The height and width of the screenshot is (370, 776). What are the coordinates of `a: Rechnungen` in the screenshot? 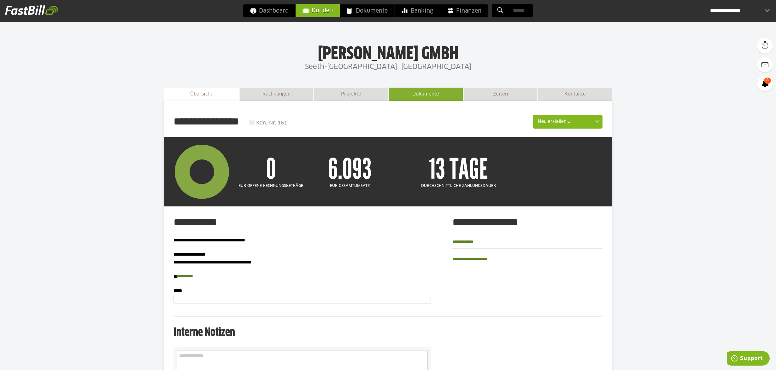 It's located at (277, 94).